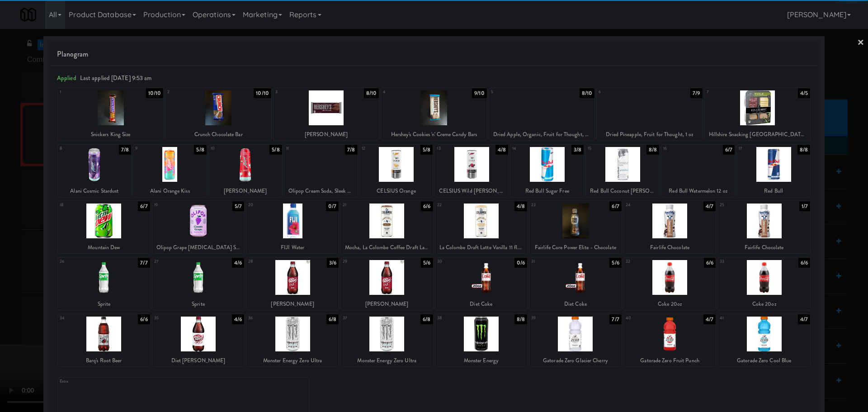 This screenshot has height=412, width=868. I want to click on div: 125/8CELSIUS Orange, so click(396, 171).